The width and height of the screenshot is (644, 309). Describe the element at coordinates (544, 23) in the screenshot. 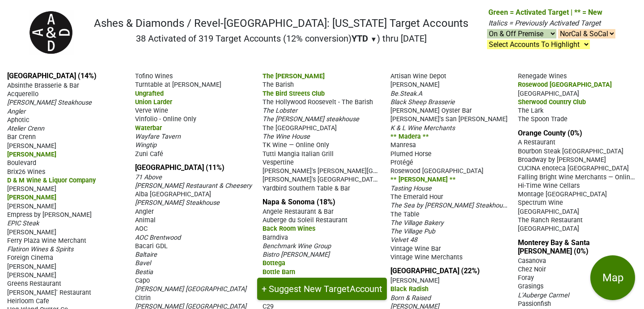

I see `span: Italics = Previously Activated Target` at that location.